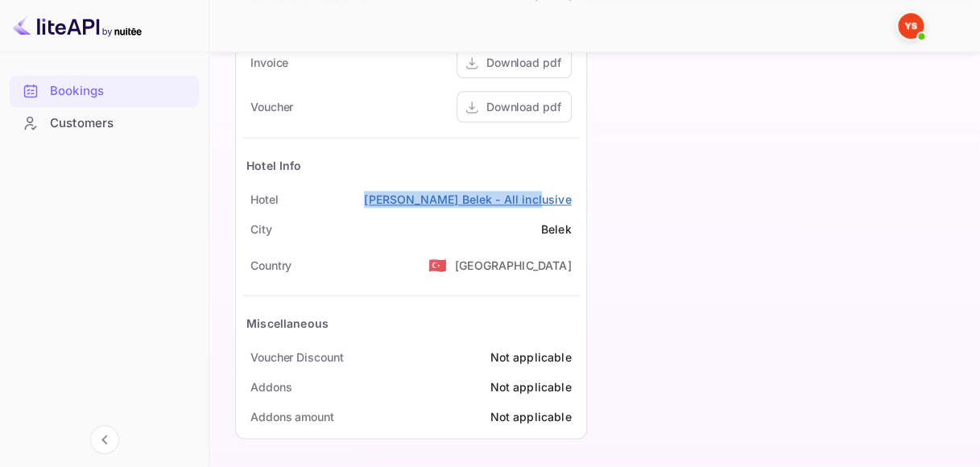 This screenshot has height=467, width=980. I want to click on div: Voucher, so click(271, 106).